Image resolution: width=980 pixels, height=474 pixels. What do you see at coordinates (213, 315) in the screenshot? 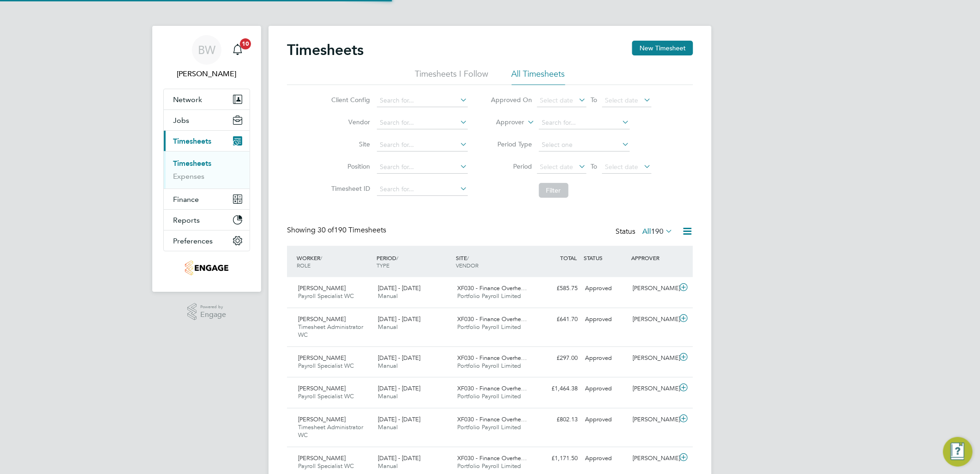
I see `span: Engage` at bounding box center [213, 315].